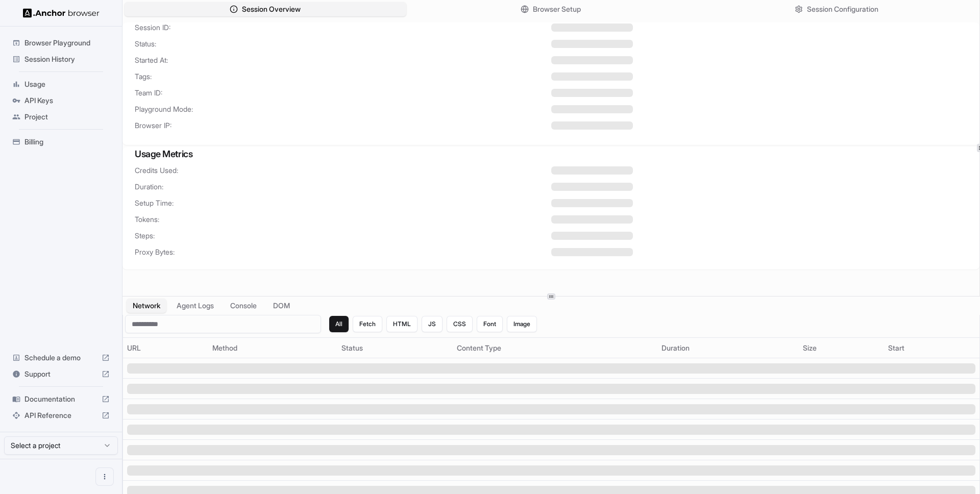 The width and height of the screenshot is (980, 494). What do you see at coordinates (67, 43) in the screenshot?
I see `span: Browser Playground` at bounding box center [67, 43].